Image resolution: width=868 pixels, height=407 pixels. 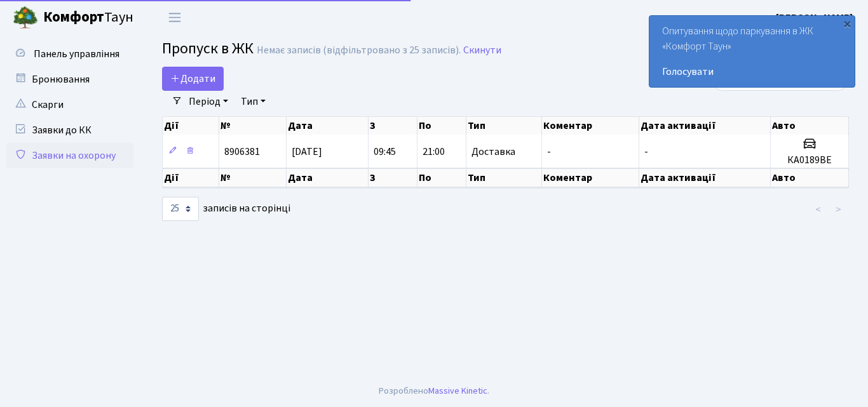 I want to click on button: Переключити навігацію, so click(x=175, y=17).